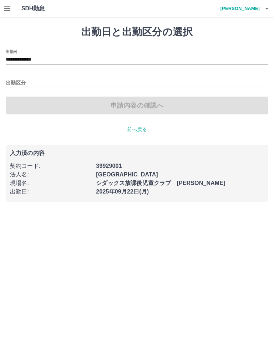 The height and width of the screenshot is (340, 274). Describe the element at coordinates (137, 32) in the screenshot. I see `h1: 出勤日と出勤区分の選択` at that location.